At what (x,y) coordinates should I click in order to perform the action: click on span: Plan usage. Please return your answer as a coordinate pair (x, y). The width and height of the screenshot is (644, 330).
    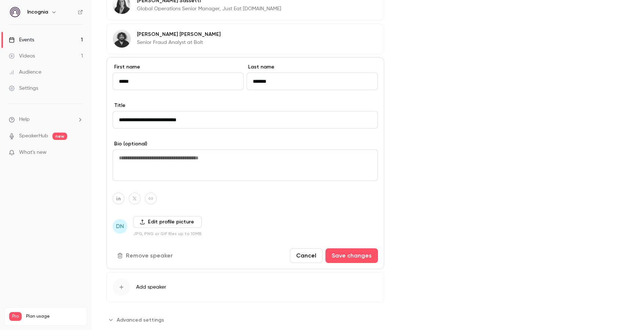
    Looking at the image, I should click on (54, 317).